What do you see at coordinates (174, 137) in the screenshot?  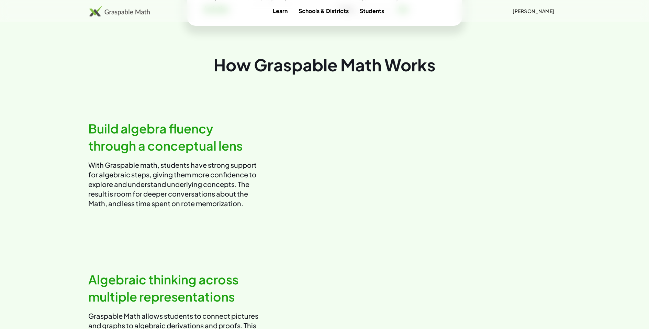 I see `h2: Build algebra fluency through a conceptual lens` at bounding box center [174, 137].